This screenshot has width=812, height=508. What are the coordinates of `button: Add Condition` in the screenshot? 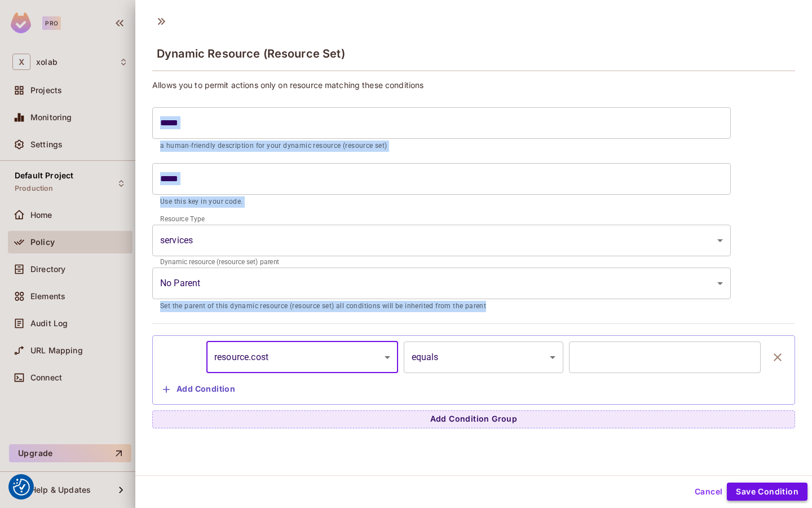 It's located at (199, 389).